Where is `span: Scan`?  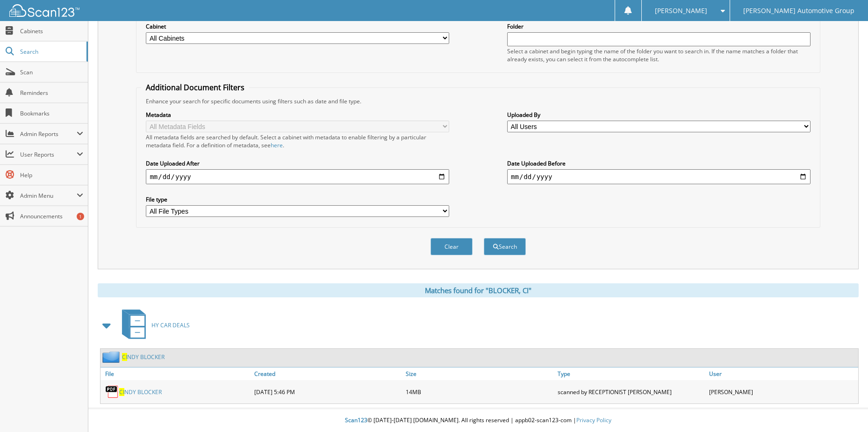
span: Scan is located at coordinates (52, 72).